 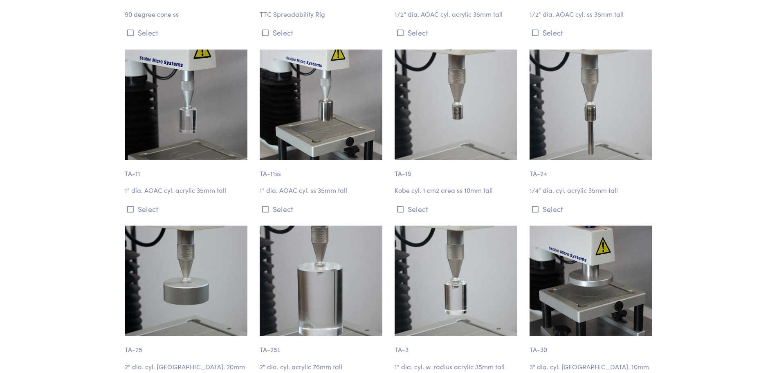 I want to click on p: TA-30, so click(x=592, y=345).